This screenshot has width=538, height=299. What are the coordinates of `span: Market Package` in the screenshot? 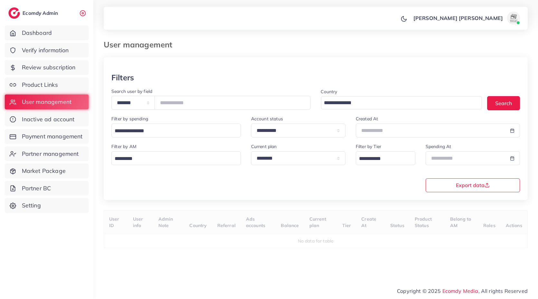 It's located at (44, 171).